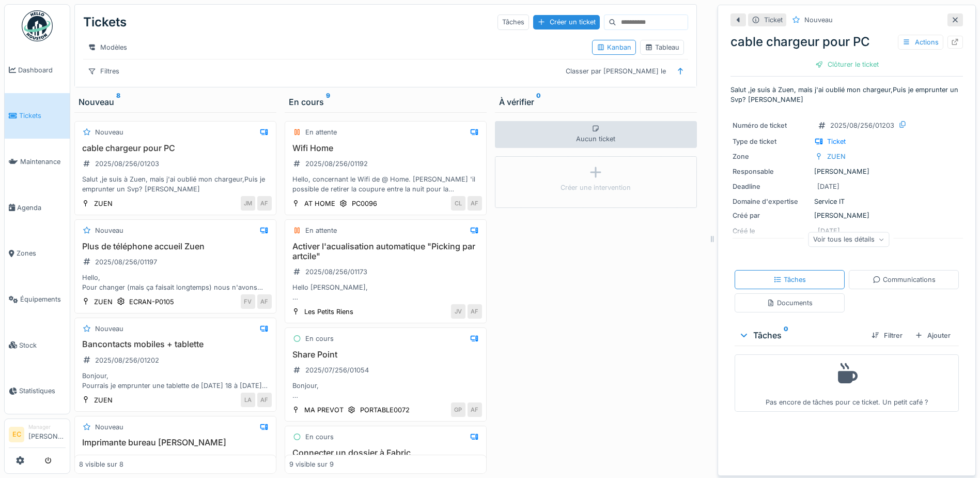 The width and height of the screenshot is (980, 478). I want to click on a: Stock, so click(37, 345).